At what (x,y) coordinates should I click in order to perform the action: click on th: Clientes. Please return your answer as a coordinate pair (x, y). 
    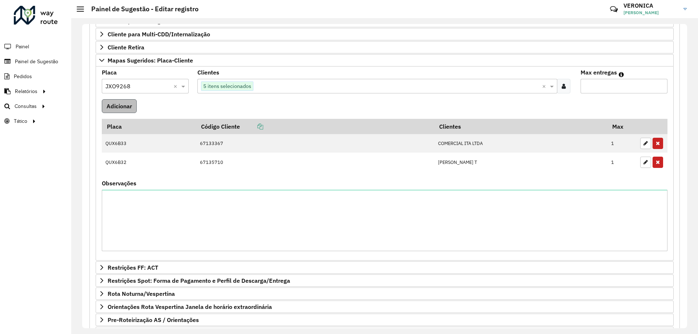
    Looking at the image, I should click on (521, 127).